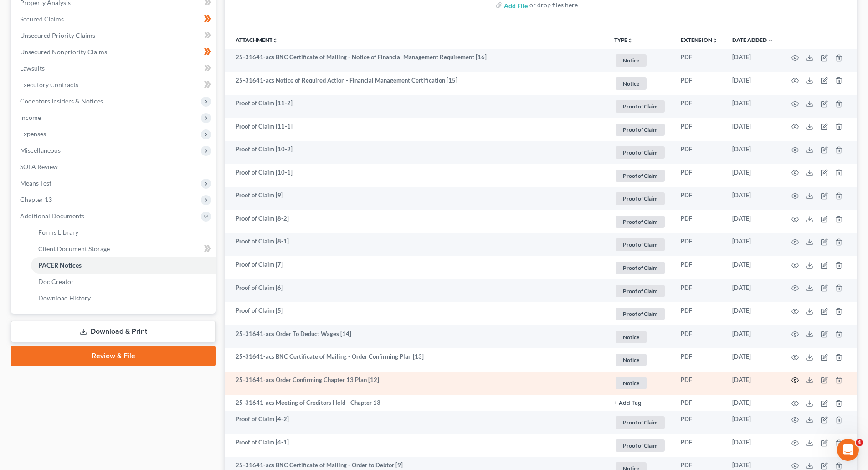  I want to click on button: + Add Tag, so click(628, 403).